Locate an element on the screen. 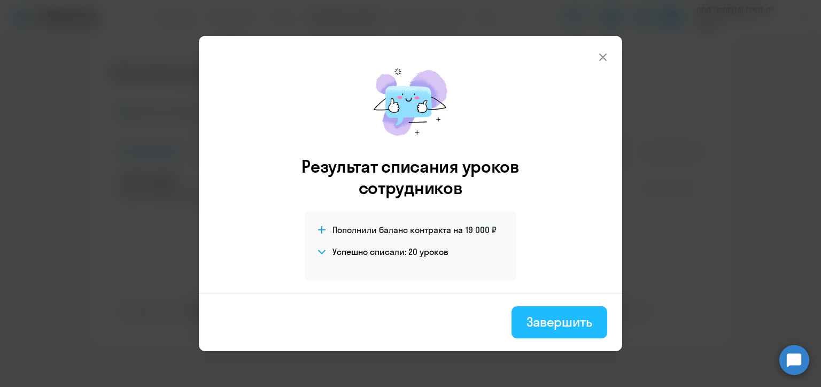 This screenshot has width=821, height=387. button: Завершить is located at coordinates (559, 322).